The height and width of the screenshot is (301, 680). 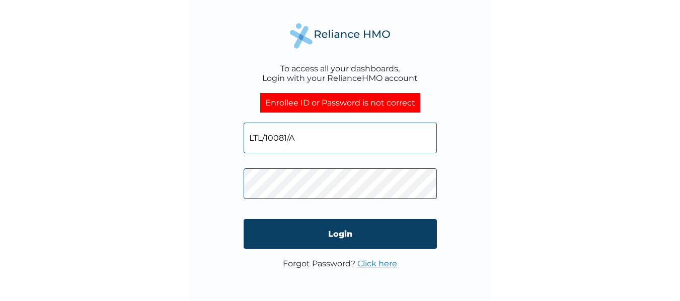 I want to click on div: To access all your dashboards, Login with your RelianceHMO account, so click(x=340, y=73).